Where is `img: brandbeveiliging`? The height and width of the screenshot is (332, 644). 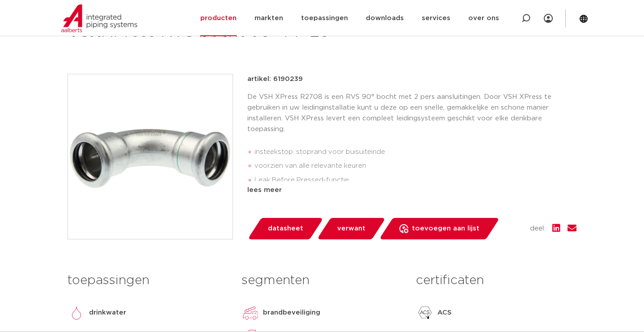
img: brandbeveiliging is located at coordinates (250, 312).